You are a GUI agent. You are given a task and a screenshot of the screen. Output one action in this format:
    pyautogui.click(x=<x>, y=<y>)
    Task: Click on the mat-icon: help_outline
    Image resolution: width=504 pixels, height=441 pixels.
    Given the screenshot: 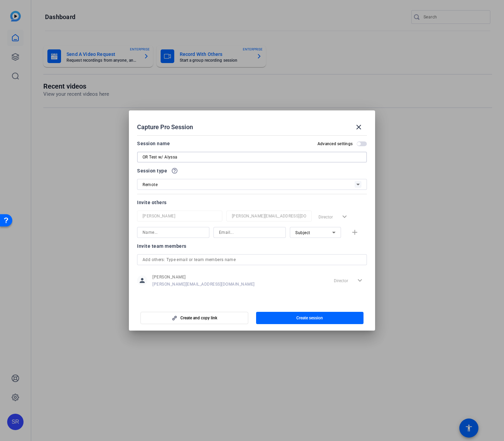 What is the action you would take?
    pyautogui.click(x=175, y=171)
    